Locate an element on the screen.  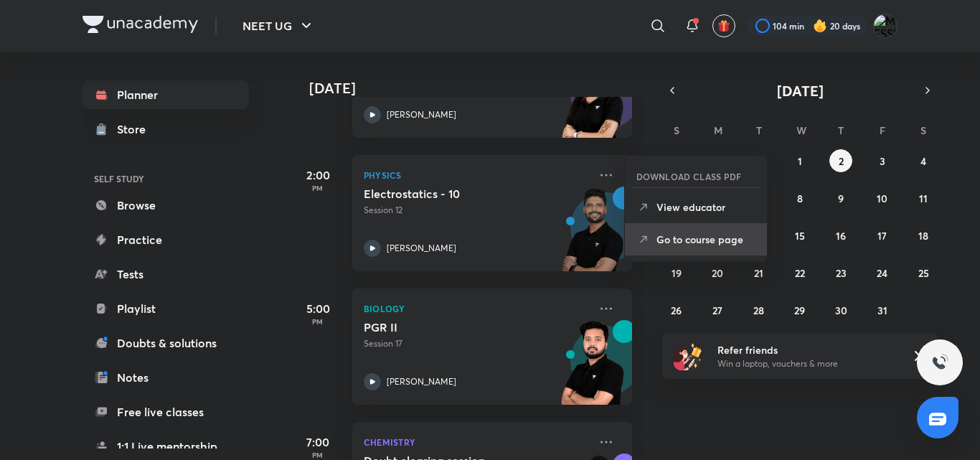
h6: Refer friends is located at coordinates (805, 350).